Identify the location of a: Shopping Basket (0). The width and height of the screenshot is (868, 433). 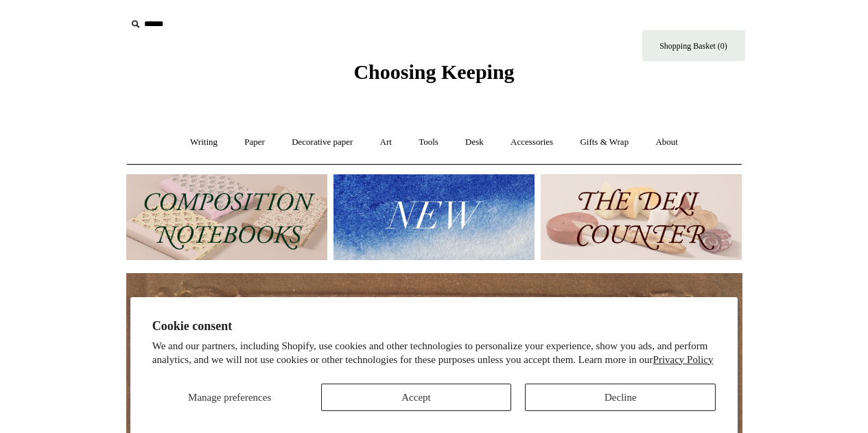
(694, 45).